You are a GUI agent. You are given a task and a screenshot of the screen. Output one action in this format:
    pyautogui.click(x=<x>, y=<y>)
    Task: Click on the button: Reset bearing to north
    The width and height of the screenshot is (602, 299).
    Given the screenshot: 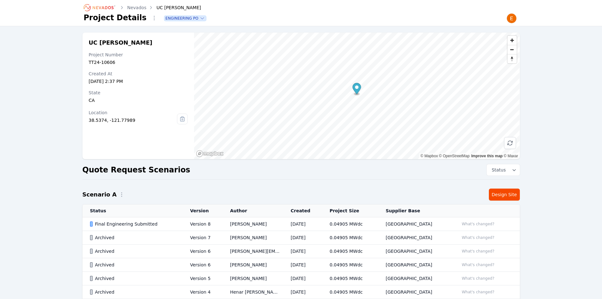 What is the action you would take?
    pyautogui.click(x=512, y=59)
    